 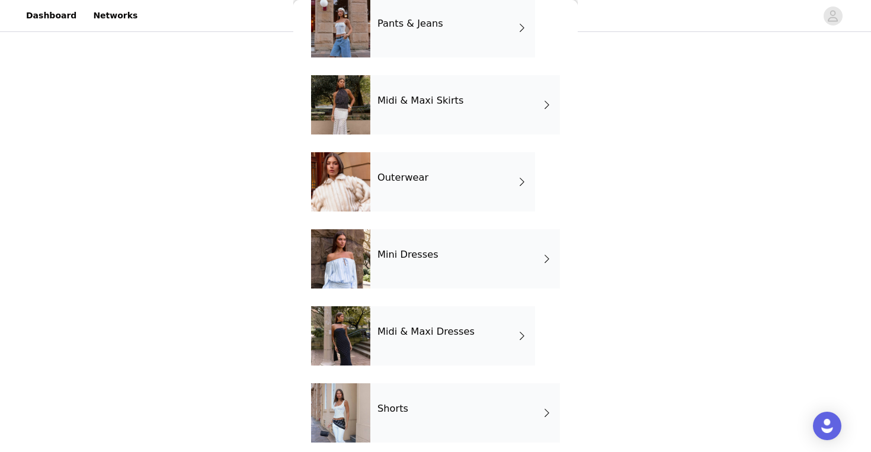 I want to click on a: Networks, so click(x=115, y=15).